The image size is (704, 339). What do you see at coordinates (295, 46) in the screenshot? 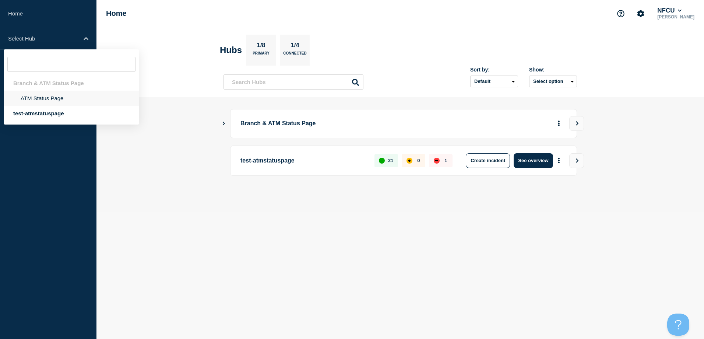
I see `p: 1/4` at bounding box center [295, 46].